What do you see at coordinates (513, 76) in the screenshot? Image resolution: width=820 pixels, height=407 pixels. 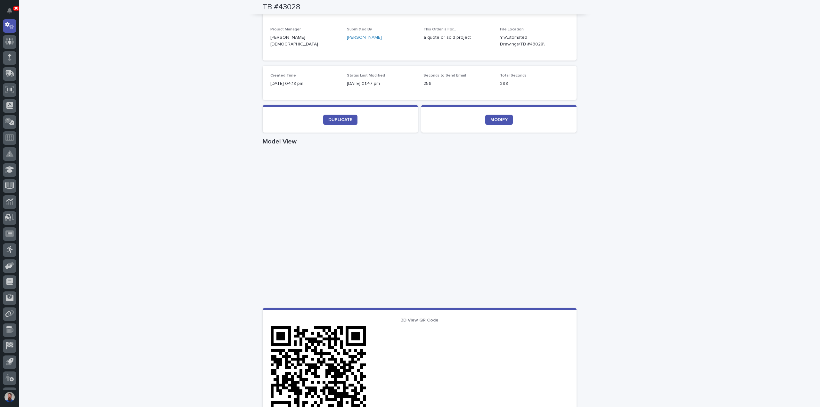 I see `span: Total Seconds` at bounding box center [513, 76].